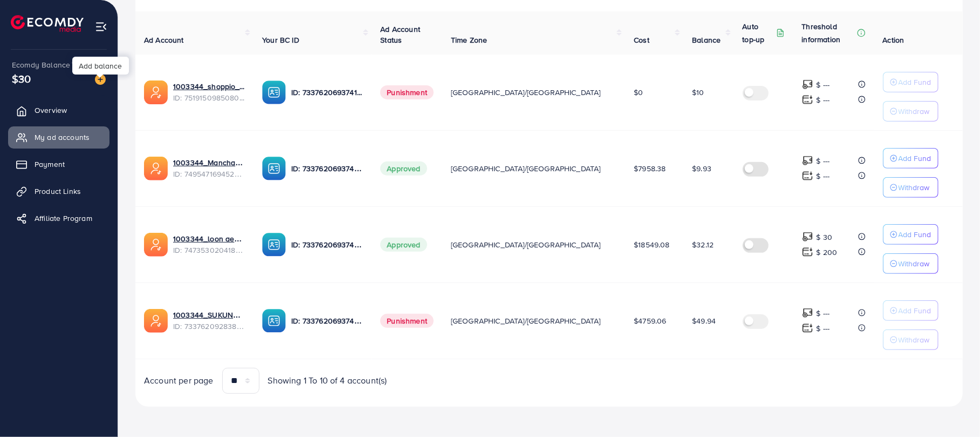 This screenshot has height=437, width=980. What do you see at coordinates (825, 237) in the screenshot?
I see `p: $ 30` at bounding box center [825, 237].